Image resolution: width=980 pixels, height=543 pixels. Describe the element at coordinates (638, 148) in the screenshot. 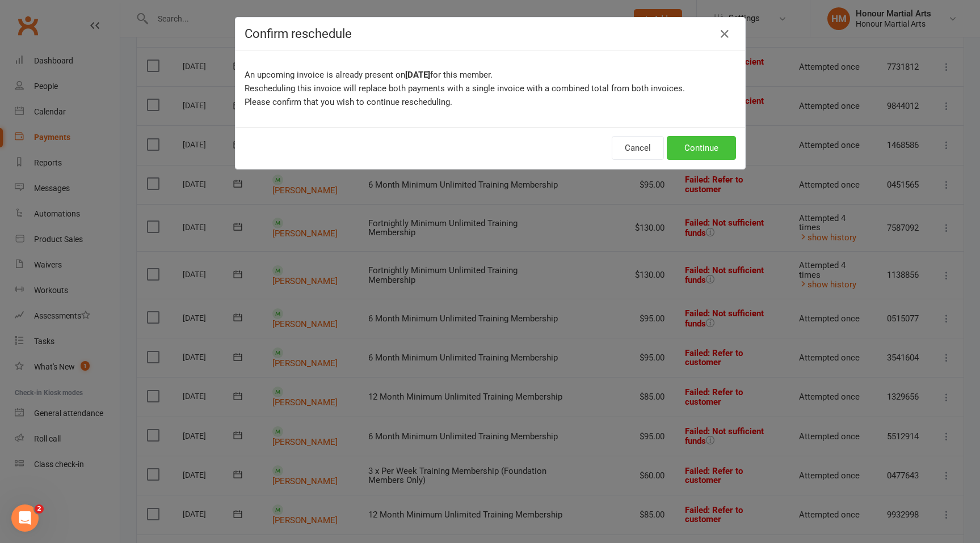

I see `button: Cancel` at that location.